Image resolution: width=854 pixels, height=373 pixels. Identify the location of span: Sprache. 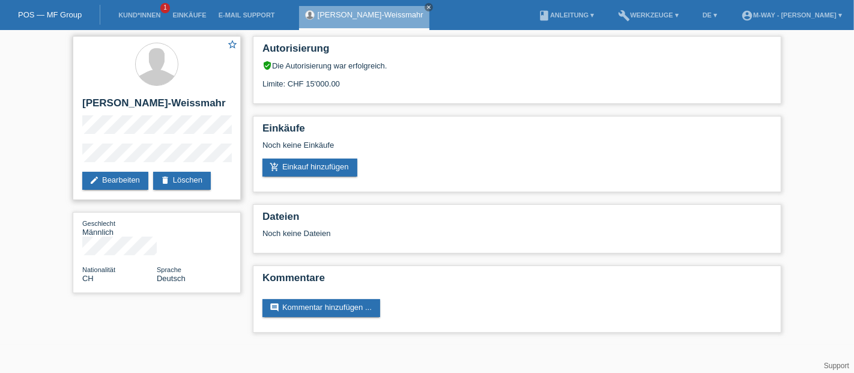
(169, 270).